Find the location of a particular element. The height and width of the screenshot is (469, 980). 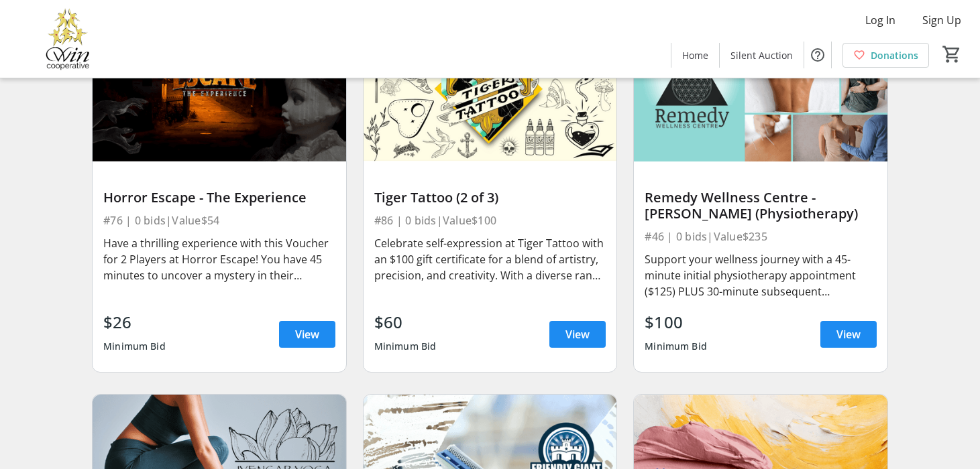

span: Home is located at coordinates (695, 55).